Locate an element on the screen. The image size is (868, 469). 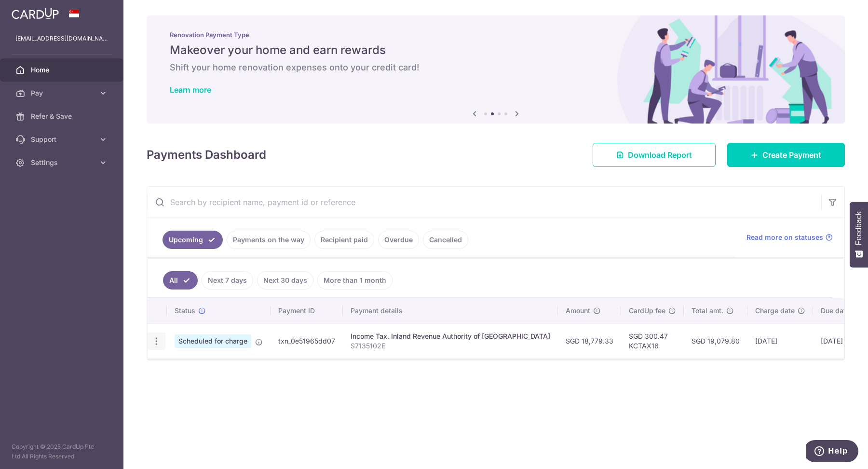
a: Payments on the way is located at coordinates (269, 240).